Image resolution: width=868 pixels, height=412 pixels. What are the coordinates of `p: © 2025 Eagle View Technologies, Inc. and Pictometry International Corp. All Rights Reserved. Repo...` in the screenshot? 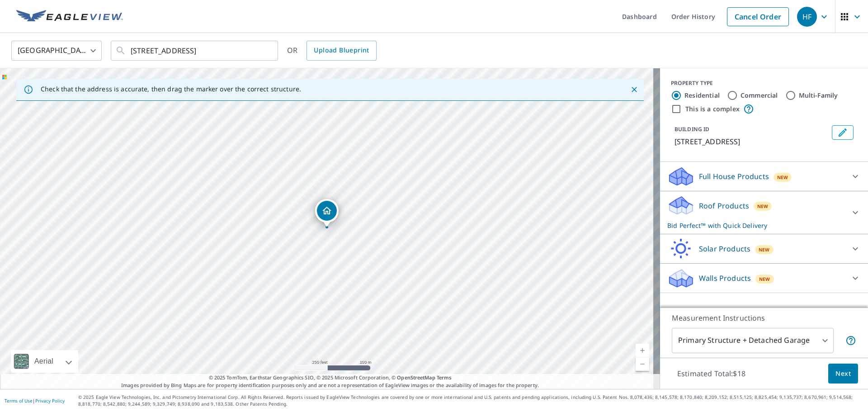 It's located at (471, 401).